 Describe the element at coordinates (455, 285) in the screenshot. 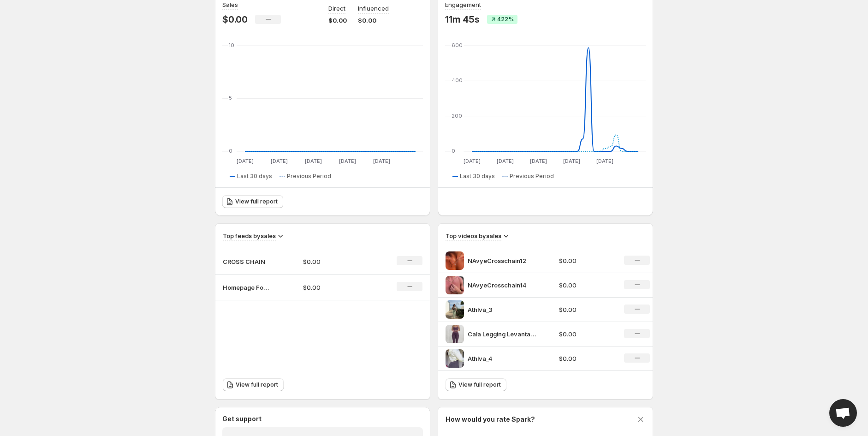

I see `img: NAvyeCrosschain14` at that location.